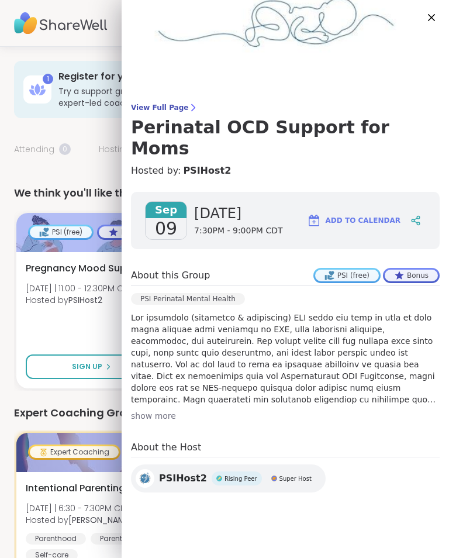  Describe the element at coordinates (183, 479) in the screenshot. I see `span: PSIHost2` at that location.